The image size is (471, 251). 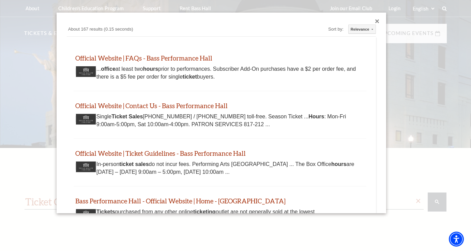 I want to click on b: ticketing, so click(x=204, y=212).